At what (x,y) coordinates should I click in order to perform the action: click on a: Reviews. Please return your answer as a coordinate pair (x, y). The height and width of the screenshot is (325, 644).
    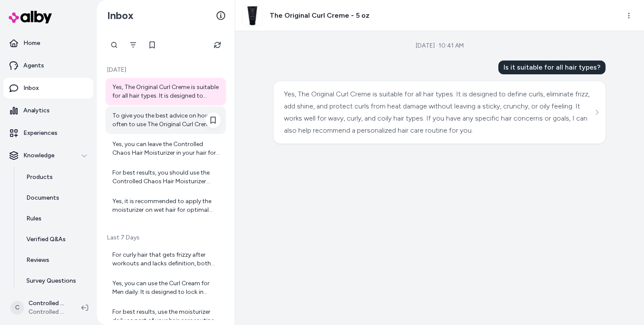
    Looking at the image, I should click on (55, 260).